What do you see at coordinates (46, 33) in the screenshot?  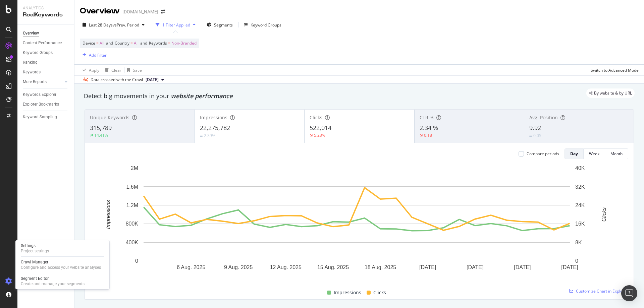 I see `a: Overview` at bounding box center [46, 33].